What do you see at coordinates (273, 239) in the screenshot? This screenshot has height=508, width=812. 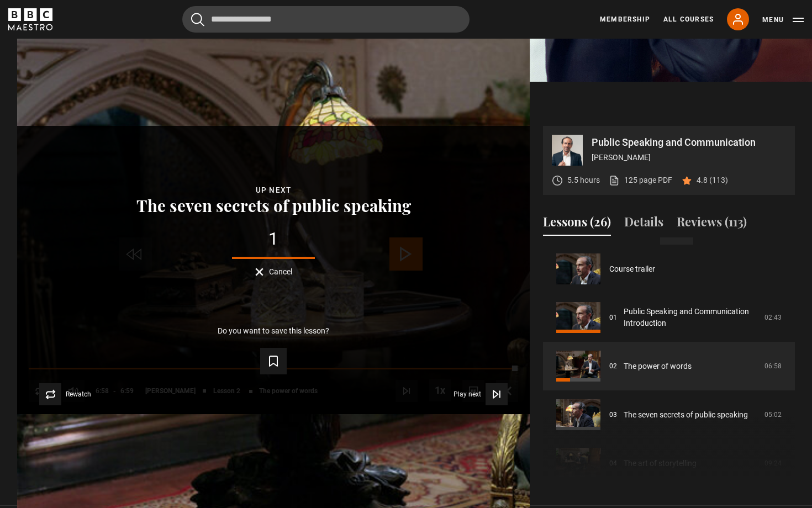 I see `div: 1` at bounding box center [273, 239].